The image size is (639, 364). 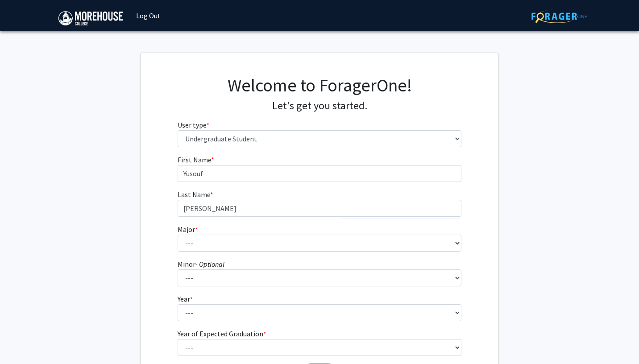 I want to click on h1: Welcome to ForagerOne!, so click(x=319, y=85).